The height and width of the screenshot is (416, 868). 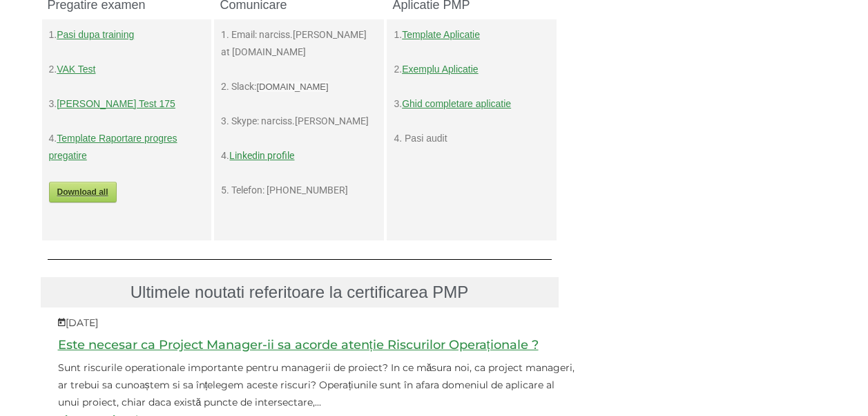 What do you see at coordinates (317, 385) in the screenshot?
I see `section: Sunt riscurile operationale importante pentru managerii de proiect? In ce măsura noi, ca project ...` at bounding box center [317, 385].